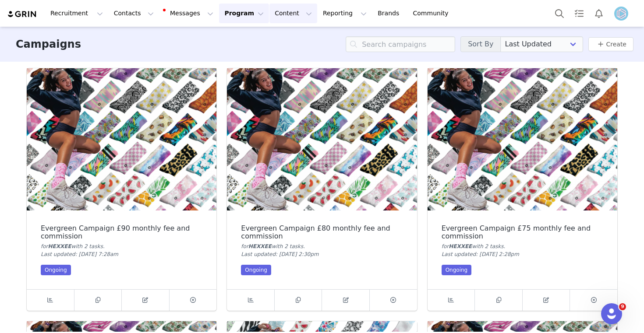 The image size is (644, 333). What do you see at coordinates (22, 14) in the screenshot?
I see `img: grin logo` at bounding box center [22, 14].